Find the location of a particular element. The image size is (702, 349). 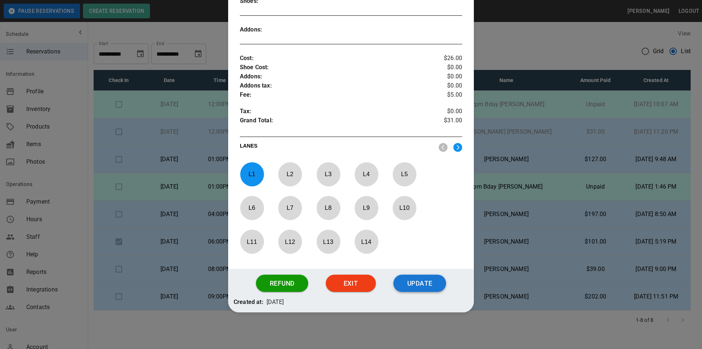

p: Grand Total : is located at coordinates (333, 121).